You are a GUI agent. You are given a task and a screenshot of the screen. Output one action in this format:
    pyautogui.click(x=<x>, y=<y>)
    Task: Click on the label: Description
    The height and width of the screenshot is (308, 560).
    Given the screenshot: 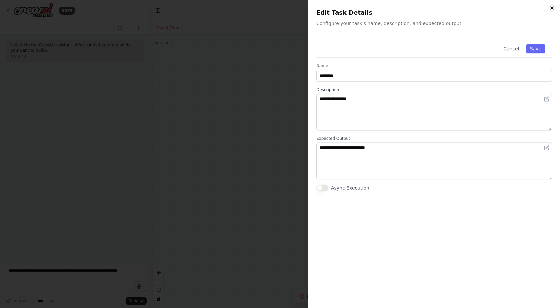 What is the action you would take?
    pyautogui.click(x=434, y=90)
    